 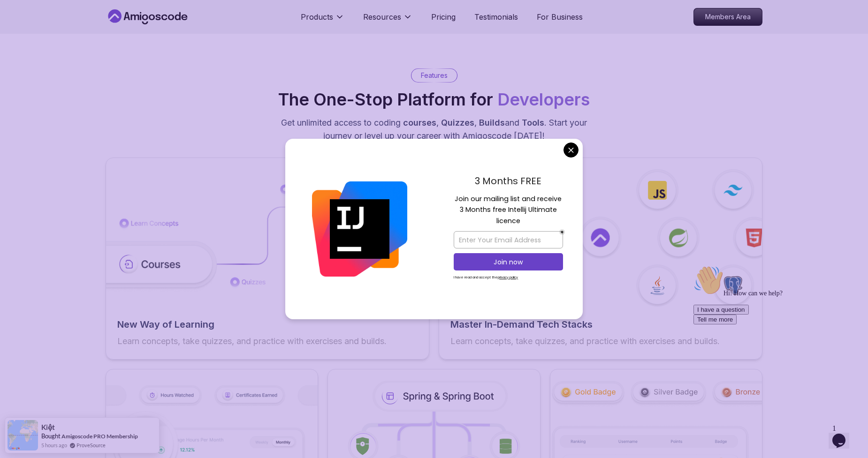 I want to click on button: Products, so click(x=322, y=21).